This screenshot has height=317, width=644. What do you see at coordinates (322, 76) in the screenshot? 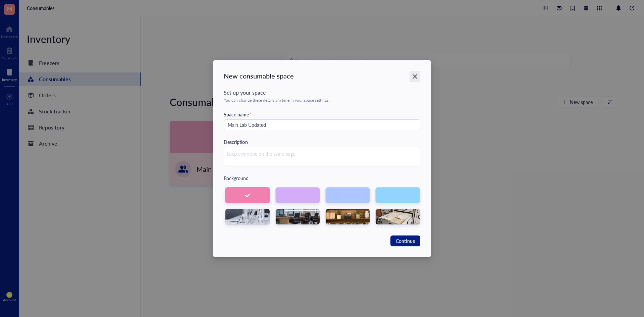
I see `div: New consumable space` at bounding box center [322, 76].